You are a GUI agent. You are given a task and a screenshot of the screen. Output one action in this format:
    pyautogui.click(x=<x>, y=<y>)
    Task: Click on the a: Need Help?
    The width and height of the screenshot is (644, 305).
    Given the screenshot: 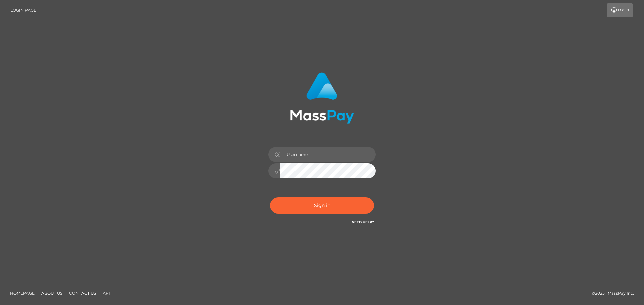 What is the action you would take?
    pyautogui.click(x=362, y=222)
    